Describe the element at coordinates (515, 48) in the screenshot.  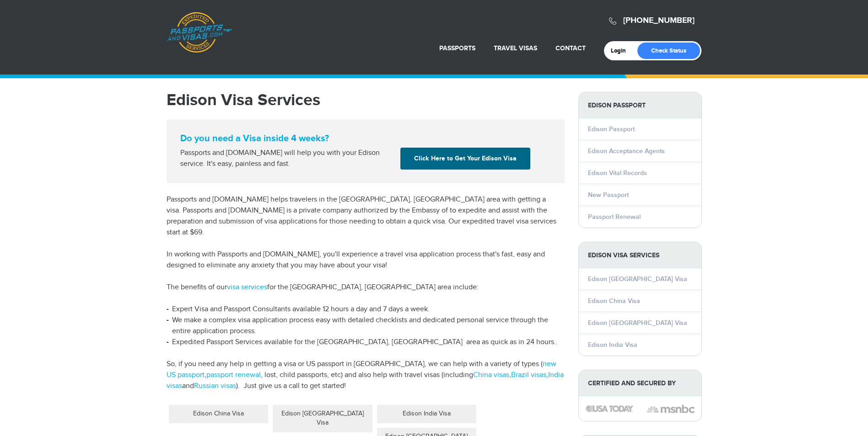
I see `a: Travel Visas` at that location.